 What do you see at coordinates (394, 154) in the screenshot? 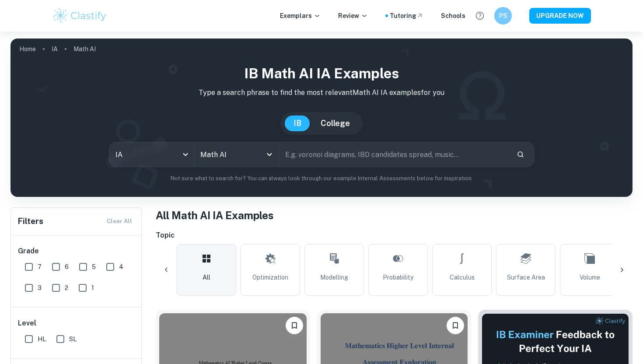
I see `input: E.g. voronoi diagrams, IBD candidates spread, music...` at bounding box center [394, 154].